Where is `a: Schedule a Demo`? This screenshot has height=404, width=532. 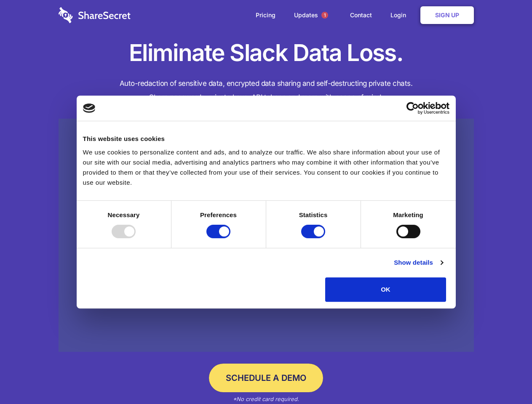
a: Schedule a Demo is located at coordinates (266, 378).